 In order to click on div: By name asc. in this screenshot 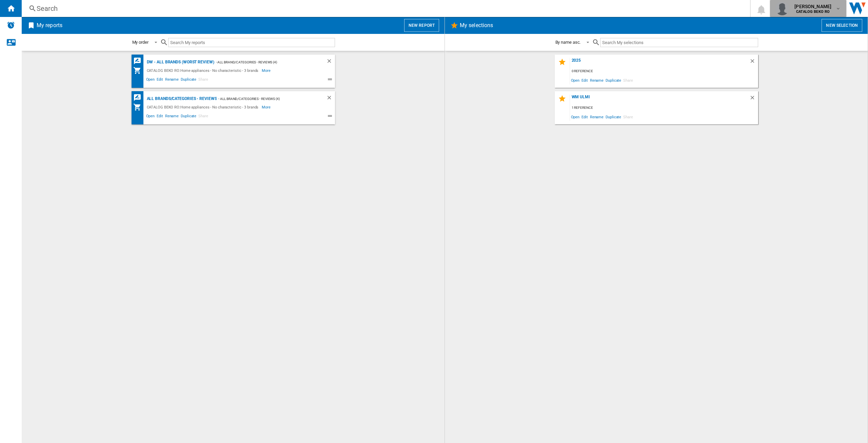, I will do `click(568, 42)`.